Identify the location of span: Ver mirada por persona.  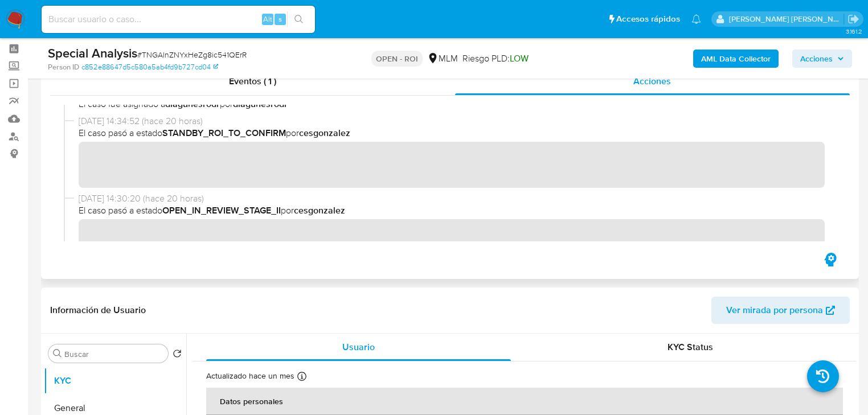
(775, 310).